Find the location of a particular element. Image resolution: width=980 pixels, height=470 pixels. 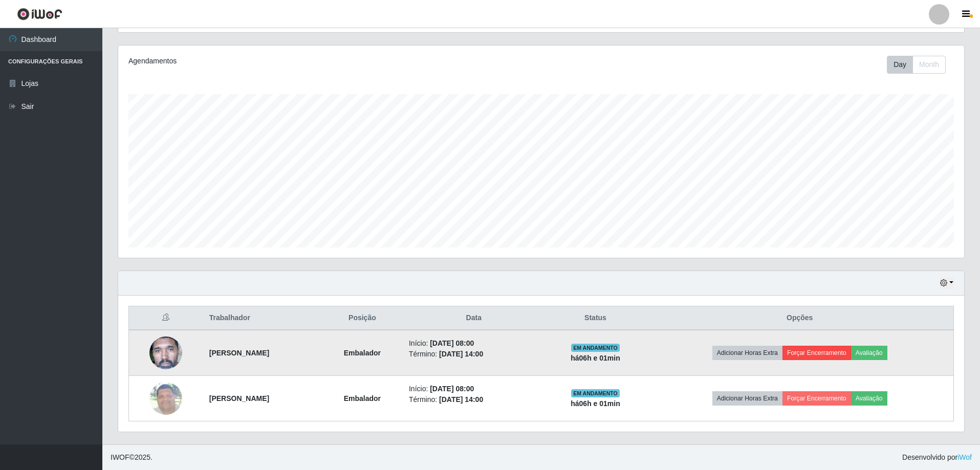

th: Status is located at coordinates (596, 318).